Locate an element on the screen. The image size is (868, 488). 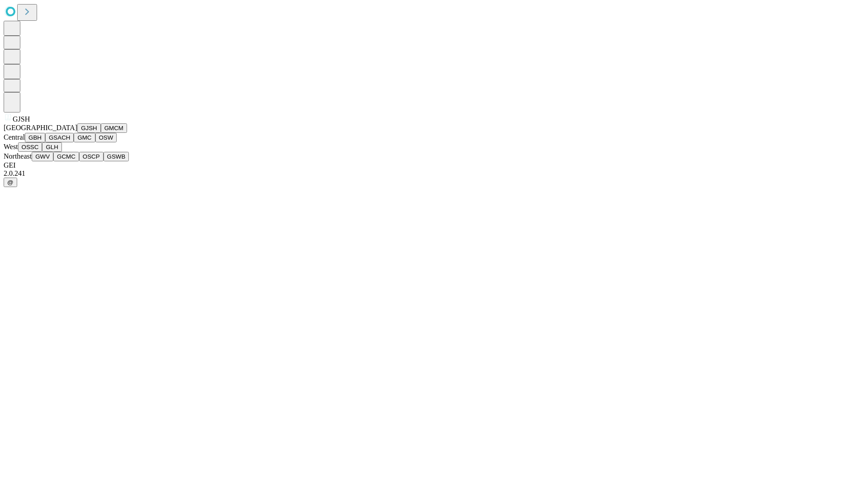
button: GLH is located at coordinates (51, 147).